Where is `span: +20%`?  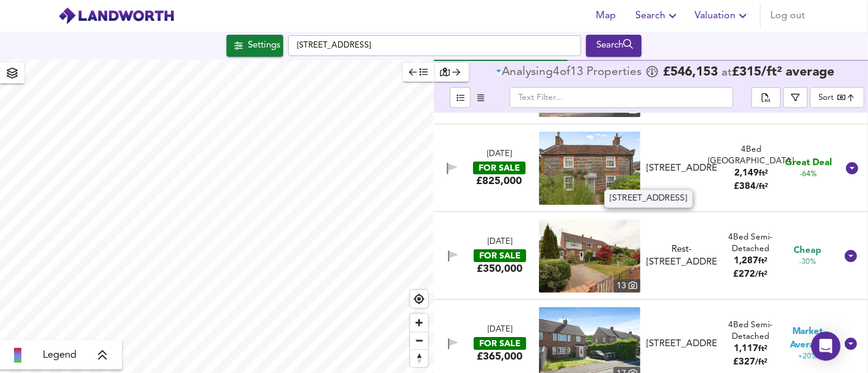
span: +20% is located at coordinates (808, 357).